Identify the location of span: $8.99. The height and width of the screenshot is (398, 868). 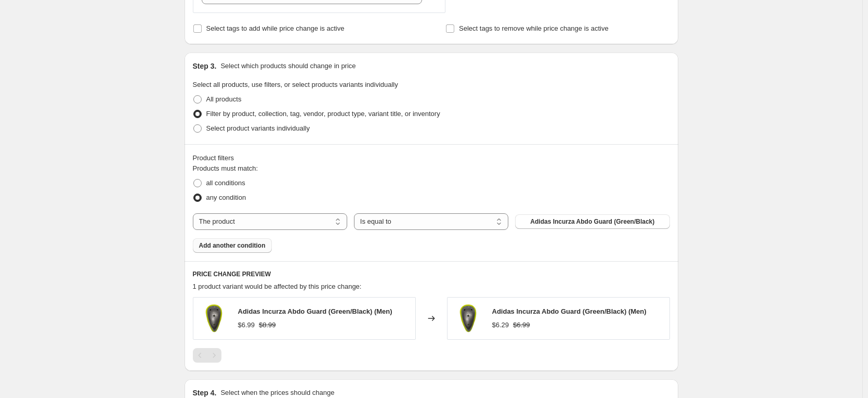
(267, 325).